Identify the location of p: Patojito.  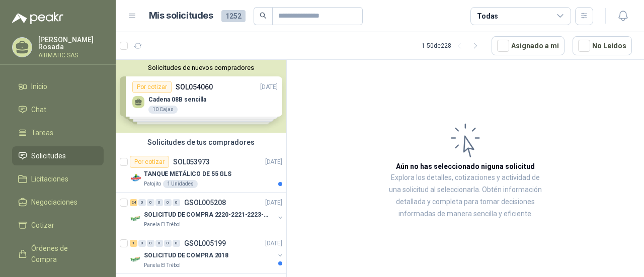
(152, 184).